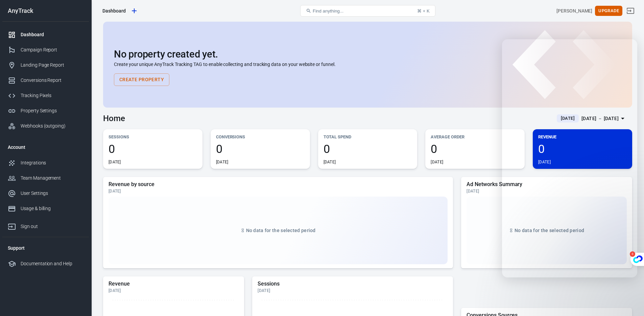 The height and width of the screenshot is (316, 644). Describe the element at coordinates (46, 80) in the screenshot. I see `a: Conversions Report` at that location.